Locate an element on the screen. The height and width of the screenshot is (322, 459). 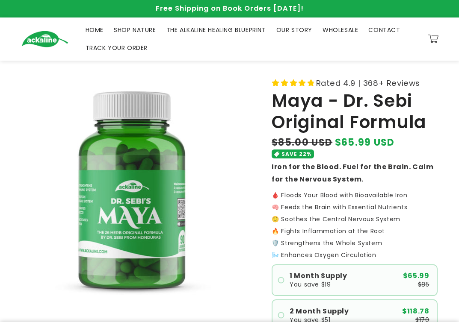
a: THE ALKALINE HEALING BLUEPRINT is located at coordinates (216, 30).